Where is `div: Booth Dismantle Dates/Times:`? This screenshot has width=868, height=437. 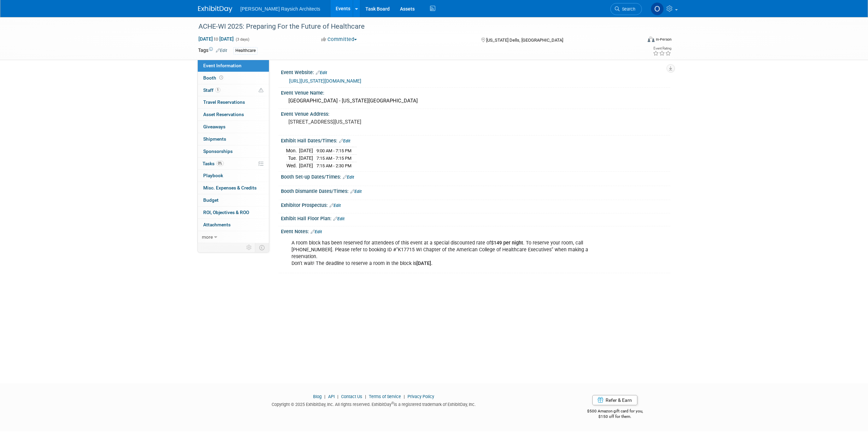 div: Booth Dismantle Dates/Times: is located at coordinates (475, 190).